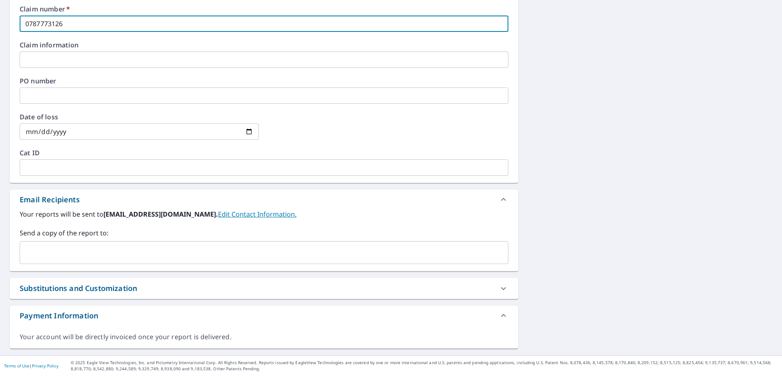  Describe the element at coordinates (264, 81) in the screenshot. I see `label: PO number` at that location.